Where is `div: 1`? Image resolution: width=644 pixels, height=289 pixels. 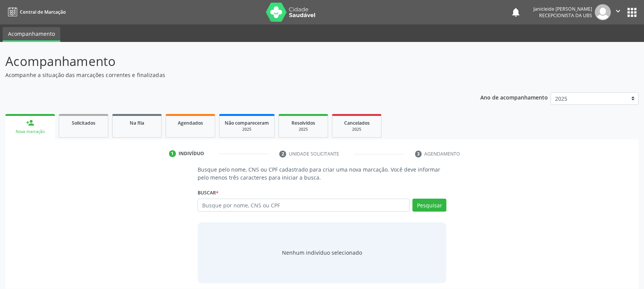 div: 1 is located at coordinates (172, 153).